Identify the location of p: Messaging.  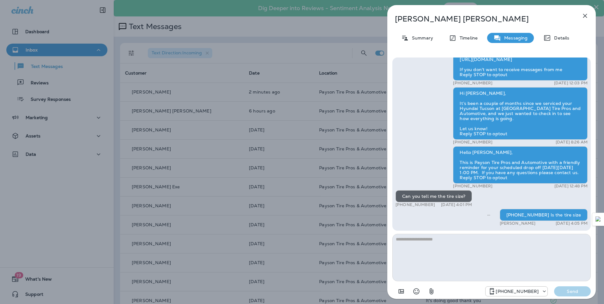
(514, 38).